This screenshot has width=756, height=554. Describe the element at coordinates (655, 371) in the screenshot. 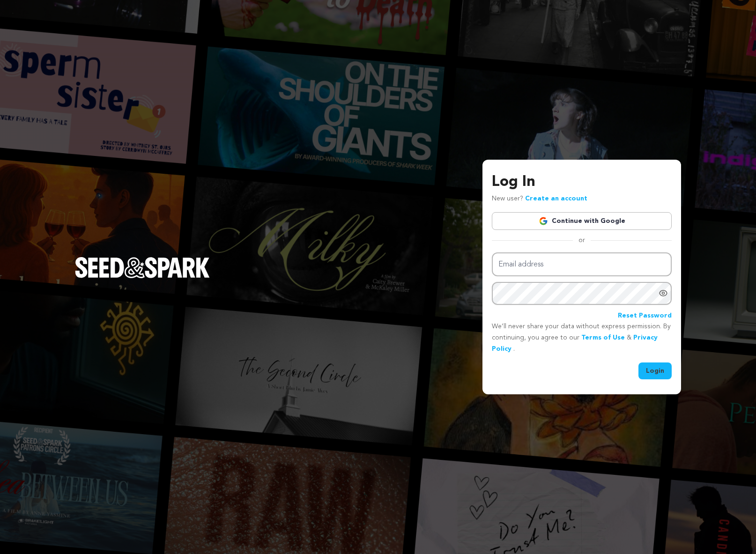

I see `button: Login` at that location.